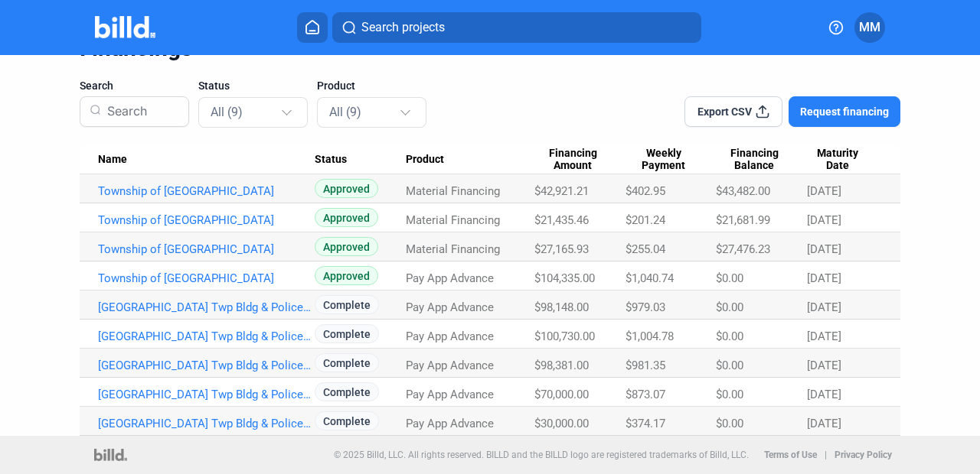 The image size is (980, 474). I want to click on span: $30,000.00, so click(561, 424).